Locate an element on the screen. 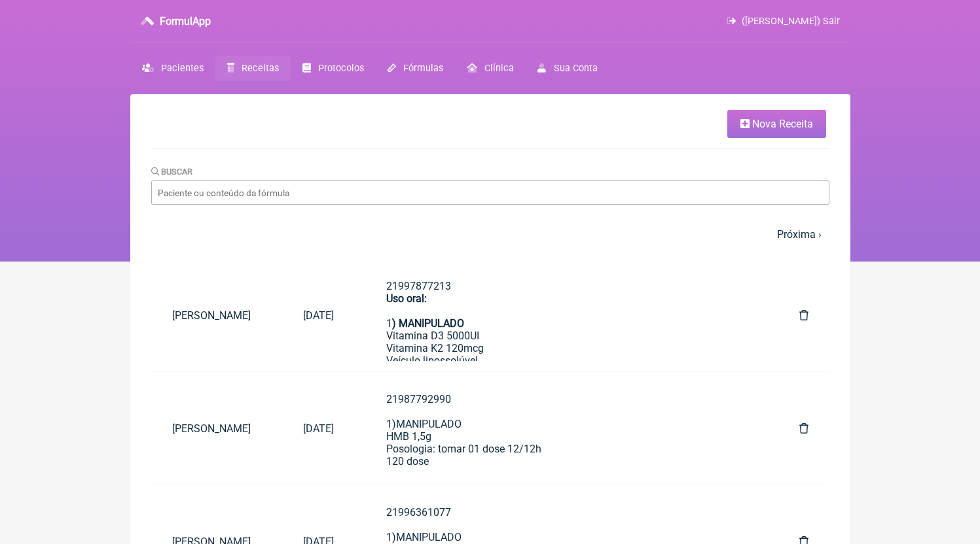 The width and height of the screenshot is (980, 544). strong: Uso oral: is located at coordinates (407, 298).